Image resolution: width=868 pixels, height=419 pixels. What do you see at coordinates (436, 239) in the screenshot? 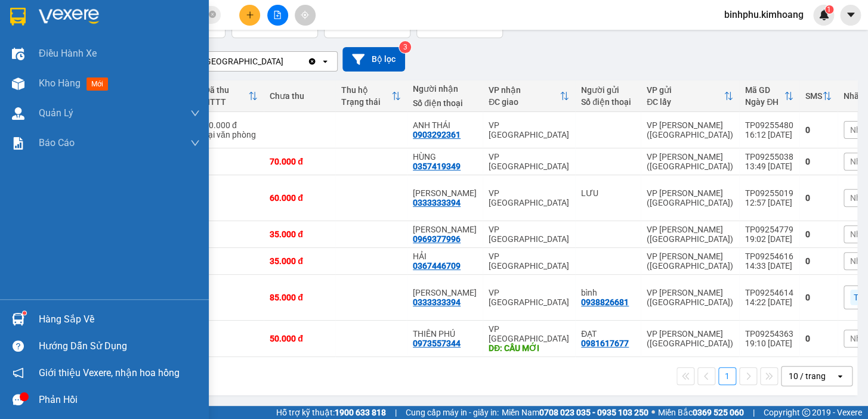
I see `div: 0969377996` at bounding box center [436, 239].